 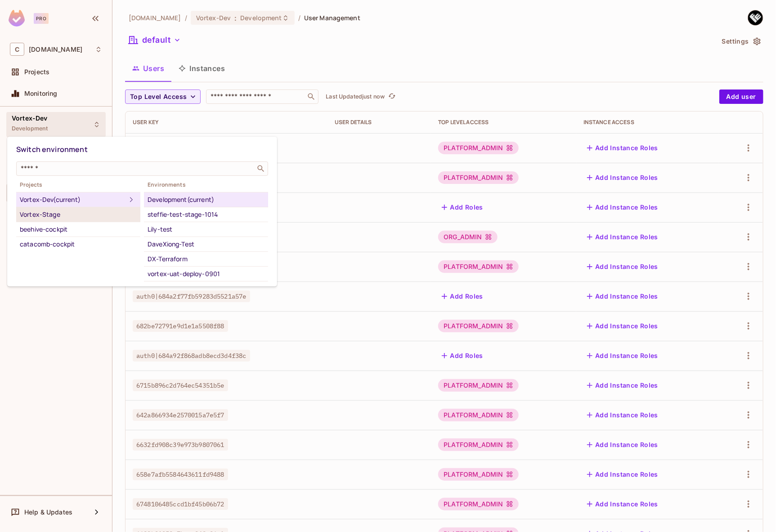 I want to click on div: catacomb-cockpit, so click(x=78, y=244).